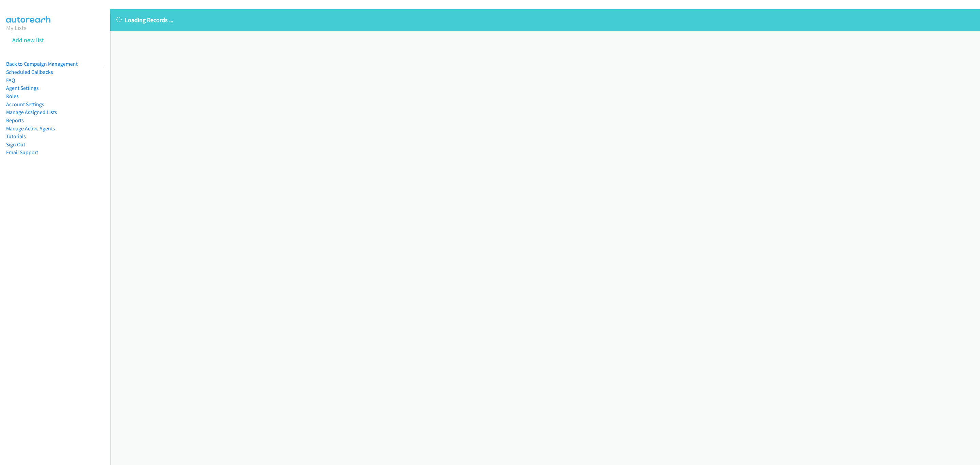 The width and height of the screenshot is (980, 465). Describe the element at coordinates (22, 88) in the screenshot. I see `a: Agent Settings` at that location.